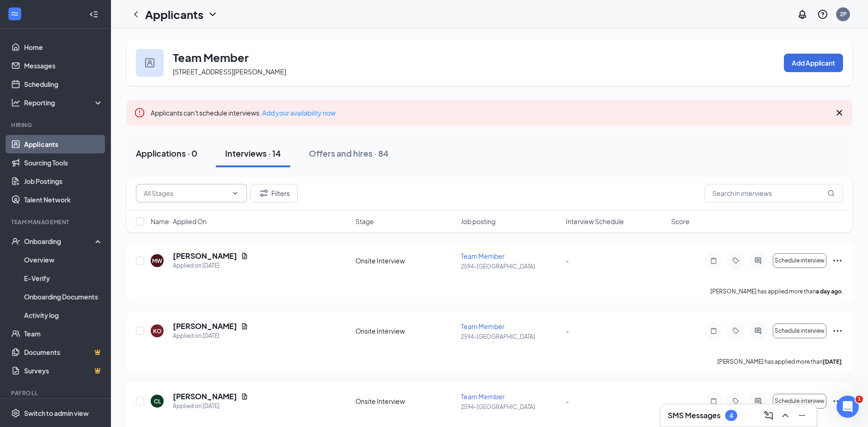  What do you see at coordinates (63, 334) in the screenshot?
I see `a: Team` at bounding box center [63, 334].